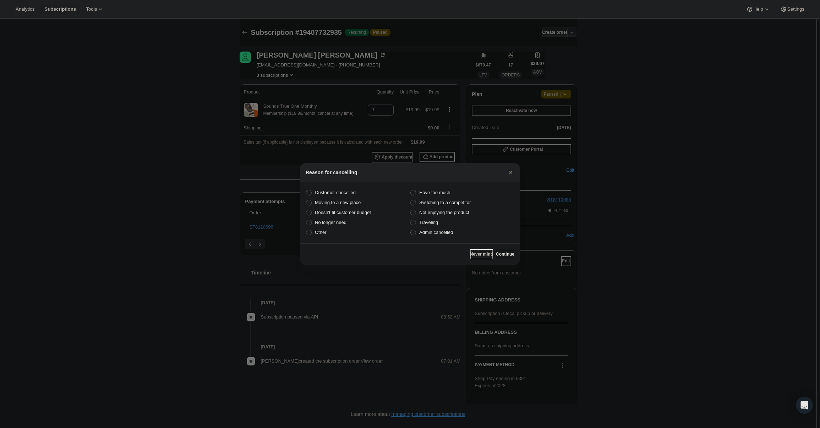 Image resolution: width=820 pixels, height=428 pixels. What do you see at coordinates (331, 222) in the screenshot?
I see `span: No longer need` at bounding box center [331, 222].